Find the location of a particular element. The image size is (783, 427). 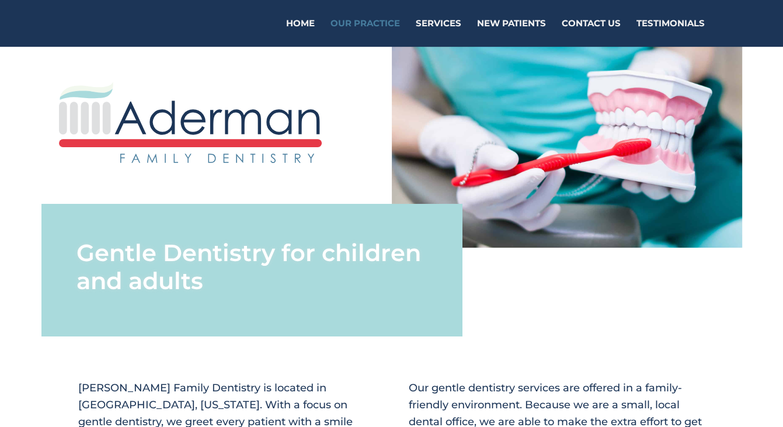

img: aderman-logo-full-color-on-transparent-vector is located at coordinates (190, 122).